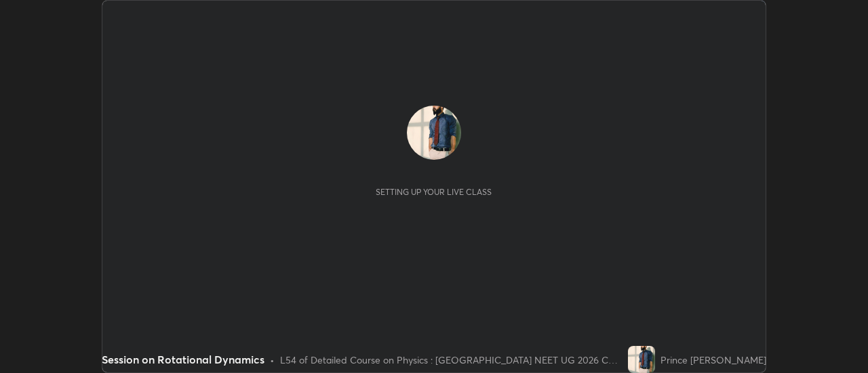 The height and width of the screenshot is (373, 868). I want to click on div: Setting up your live class, so click(433, 192).